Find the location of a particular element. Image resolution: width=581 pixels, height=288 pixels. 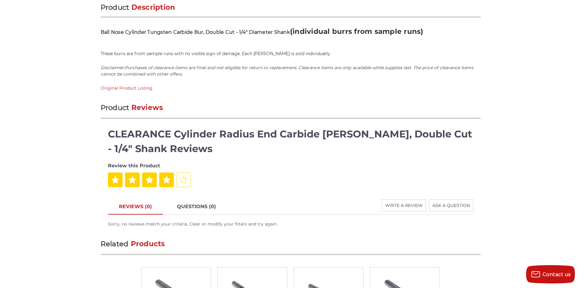

div: Sorry, no reviews match your criteria. Clear or modify your filters and try again. is located at coordinates (291, 224).